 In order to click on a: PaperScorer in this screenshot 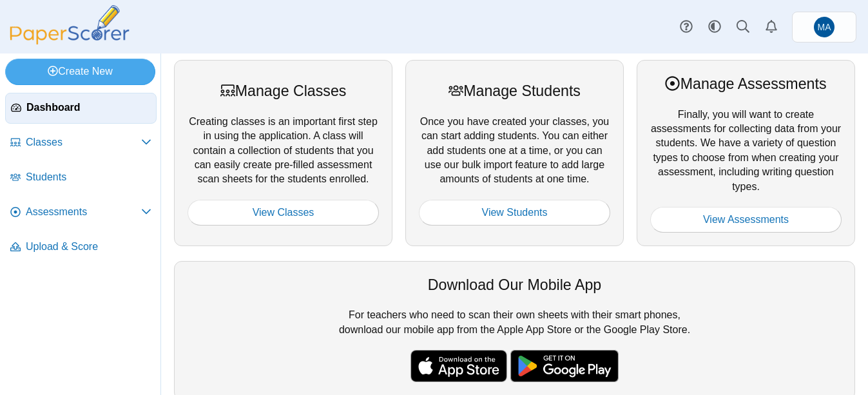, I will do `click(69, 40)`.